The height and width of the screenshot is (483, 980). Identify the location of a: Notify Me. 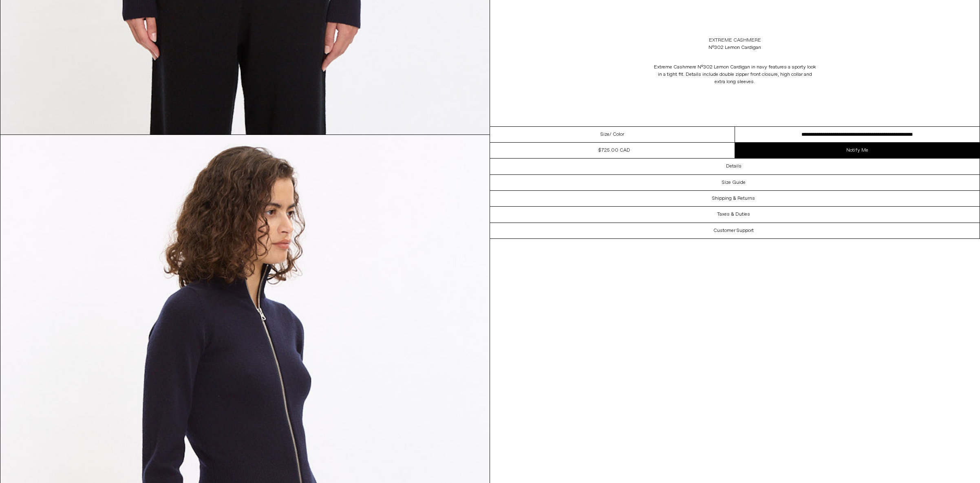
(857, 151).